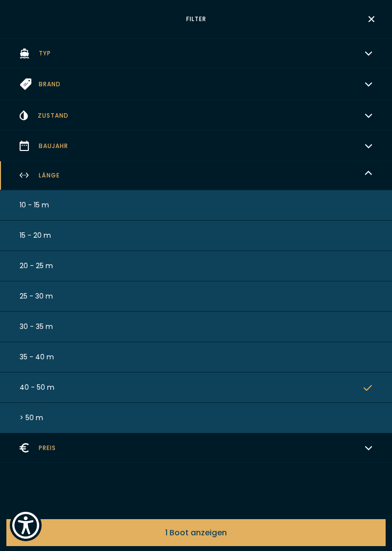  What do you see at coordinates (45, 54) in the screenshot?
I see `span: Typ` at bounding box center [45, 54].